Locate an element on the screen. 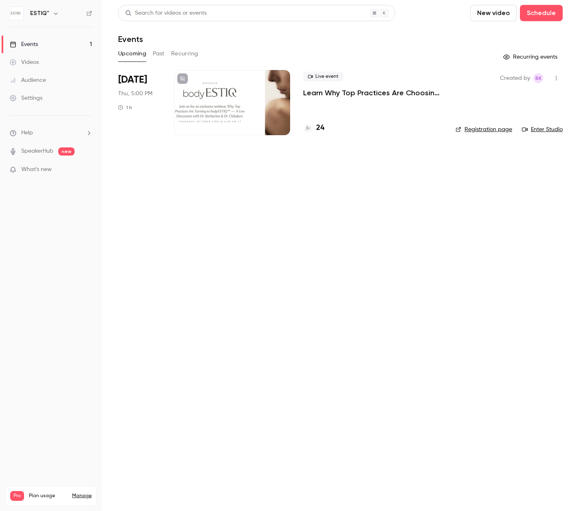  div: Videos is located at coordinates (24, 62).